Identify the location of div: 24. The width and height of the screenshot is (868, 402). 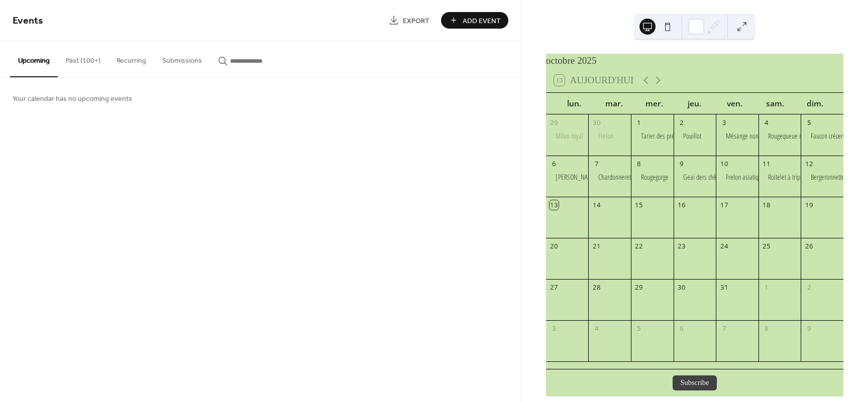
(724, 246).